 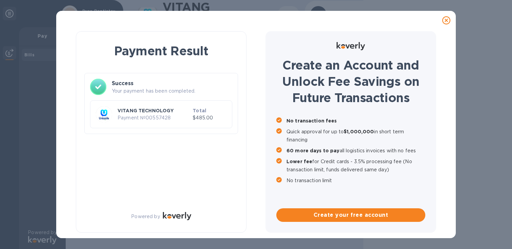 I want to click on h1: Create an Account and Unlock Fee Savings on Future Transactions, so click(x=351, y=81).